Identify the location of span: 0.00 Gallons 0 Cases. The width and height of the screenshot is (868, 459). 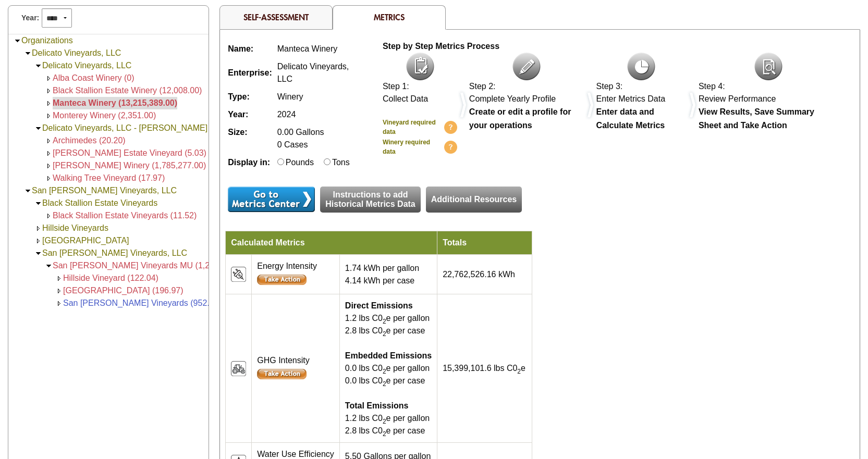
(301, 138).